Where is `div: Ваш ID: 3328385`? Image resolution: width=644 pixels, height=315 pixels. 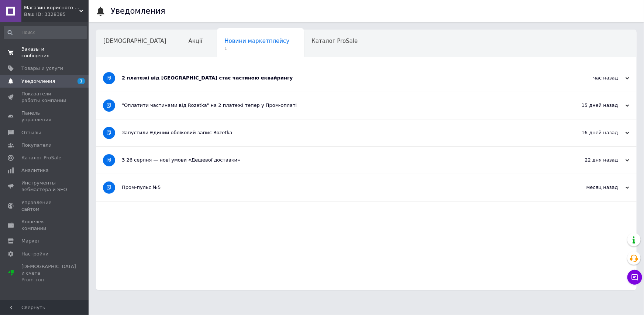 div: Ваш ID: 3328385 is located at coordinates (56, 14).